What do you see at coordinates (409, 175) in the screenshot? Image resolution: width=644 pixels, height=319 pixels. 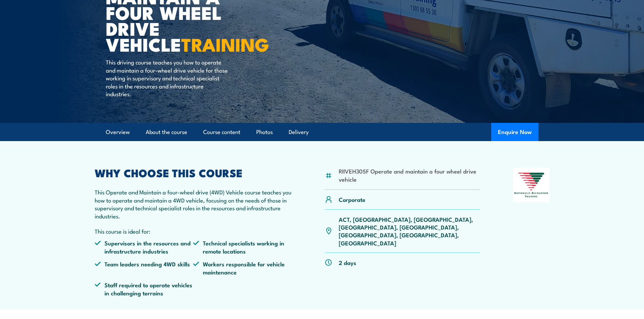 I see `li: RIIVEH305F Operate and maintain a four wheel drive vehicle` at bounding box center [409, 175].